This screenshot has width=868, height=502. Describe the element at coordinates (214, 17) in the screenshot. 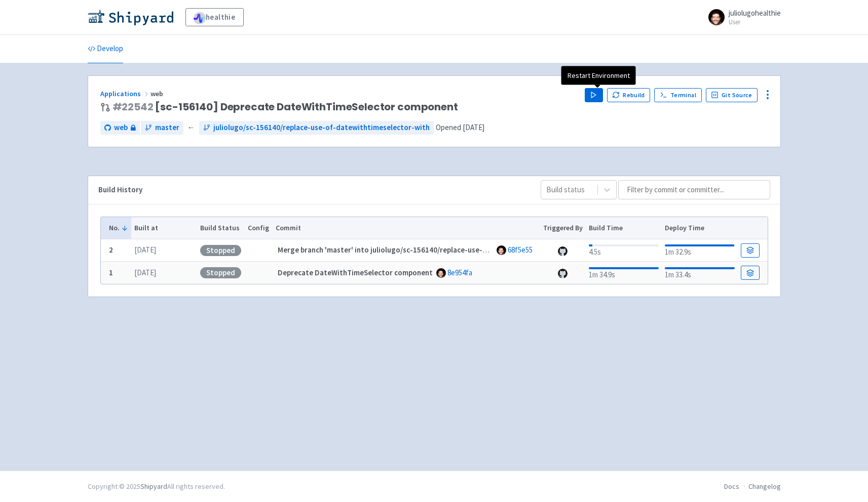

I see `a: healthie` at that location.